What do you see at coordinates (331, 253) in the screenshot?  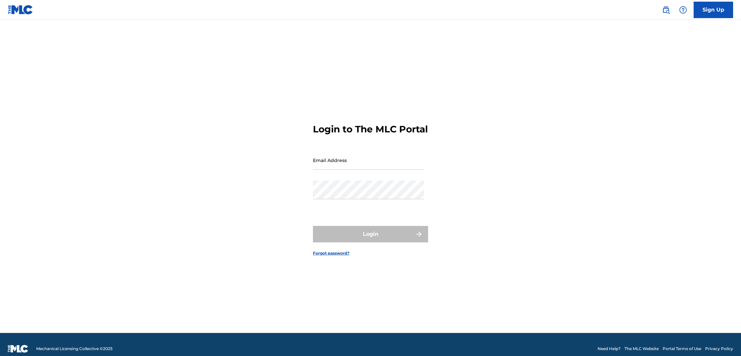 I see `a: Forgot password?` at bounding box center [331, 253].